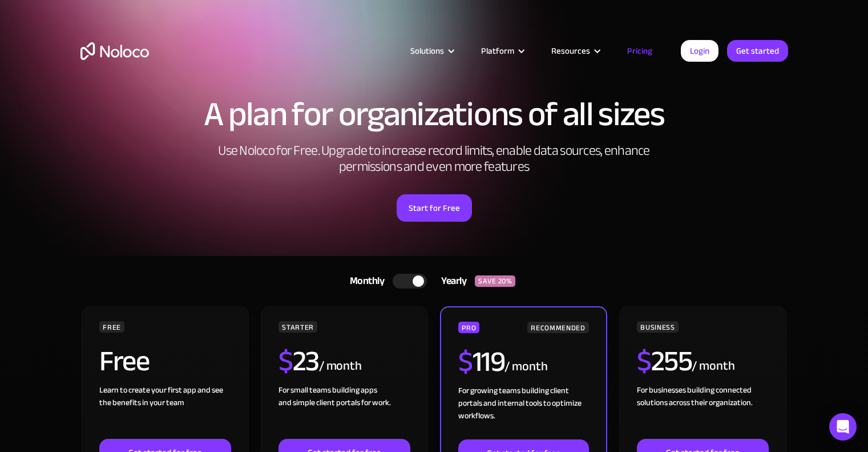 Image resolution: width=868 pixels, height=452 pixels. What do you see at coordinates (434, 114) in the screenshot?
I see `h1: A plan for organizations of all sizes` at bounding box center [434, 114].